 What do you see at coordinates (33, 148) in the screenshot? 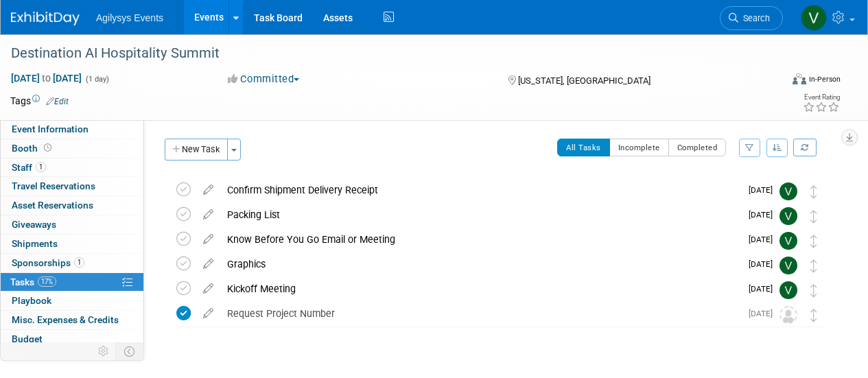
I see `span: Booth` at bounding box center [33, 148].